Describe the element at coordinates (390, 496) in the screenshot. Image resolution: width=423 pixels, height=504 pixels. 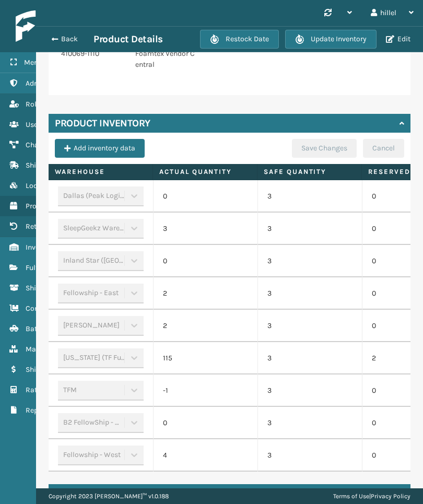
I see `a: Privacy Policy` at that location.